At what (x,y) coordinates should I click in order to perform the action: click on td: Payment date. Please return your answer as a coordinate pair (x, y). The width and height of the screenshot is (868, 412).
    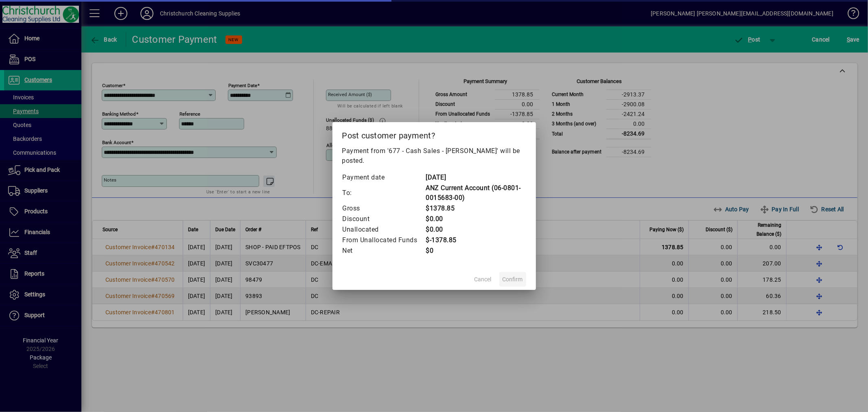
    Looking at the image, I should click on (384, 178).